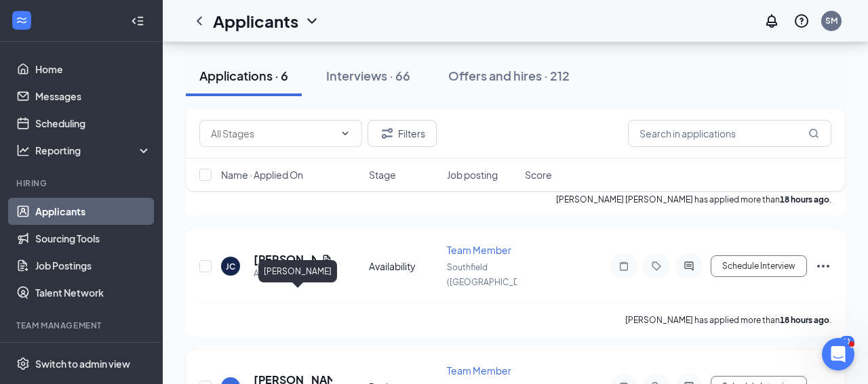  Describe the element at coordinates (93, 150) in the screenshot. I see `div: Reporting` at that location.